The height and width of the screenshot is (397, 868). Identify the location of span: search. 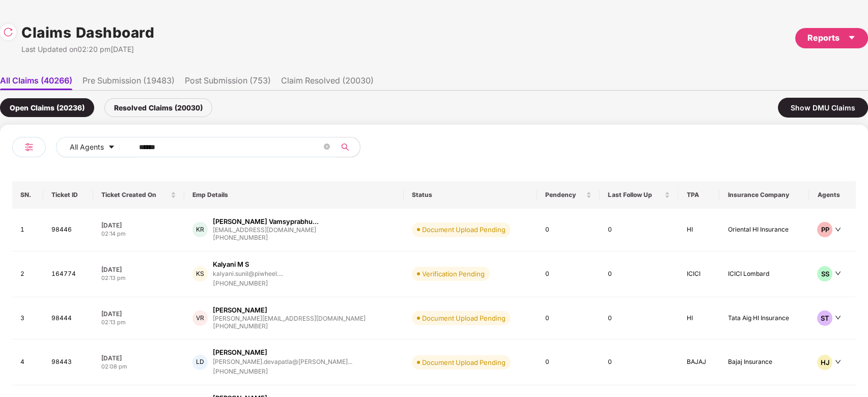
(345, 147).